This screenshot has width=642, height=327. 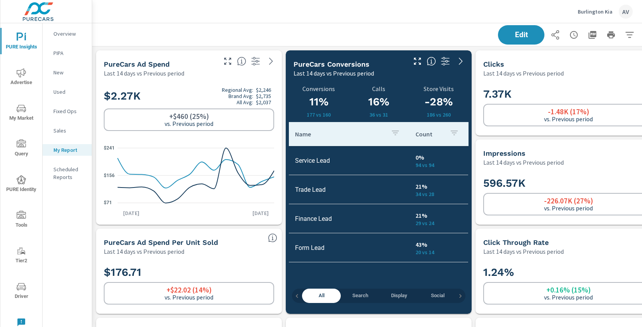 I want to click on h5: PureCars Ad Spend Per Unit Sold, so click(x=161, y=242).